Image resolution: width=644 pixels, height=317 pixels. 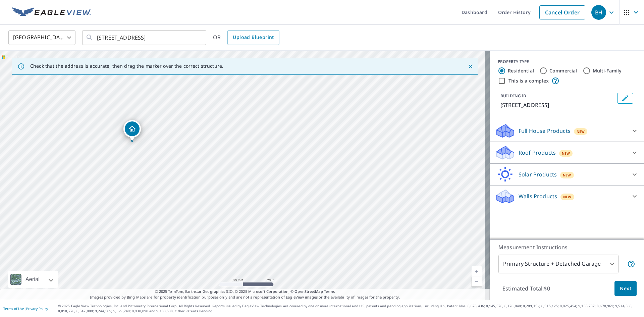 I want to click on input: Search by address or latitude-longitude, so click(x=144, y=37).